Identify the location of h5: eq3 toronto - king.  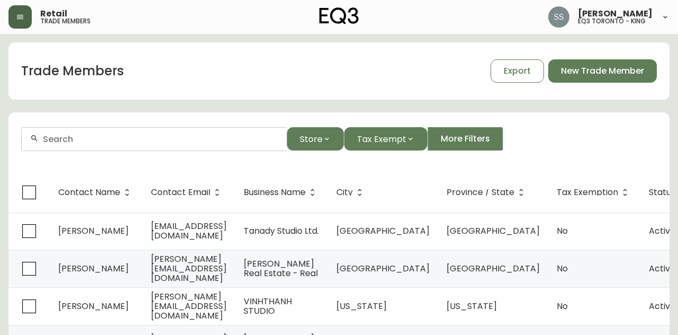
(612, 21).